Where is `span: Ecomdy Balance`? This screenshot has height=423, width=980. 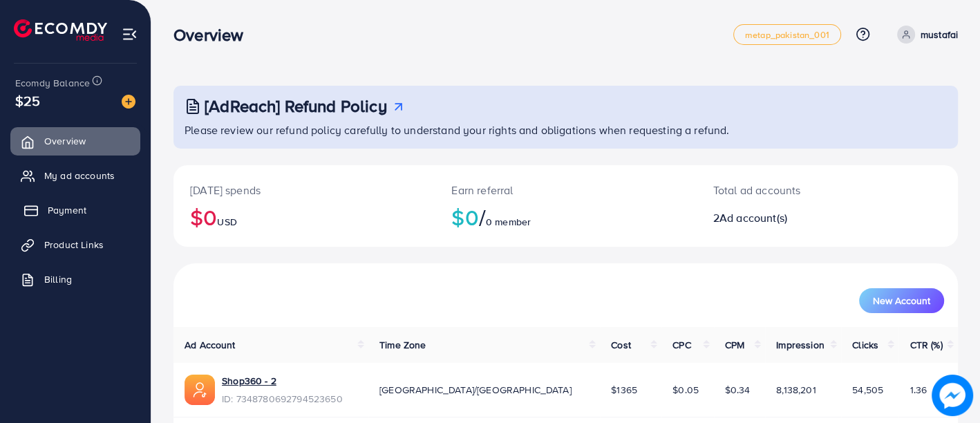 span: Ecomdy Balance is located at coordinates (53, 83).